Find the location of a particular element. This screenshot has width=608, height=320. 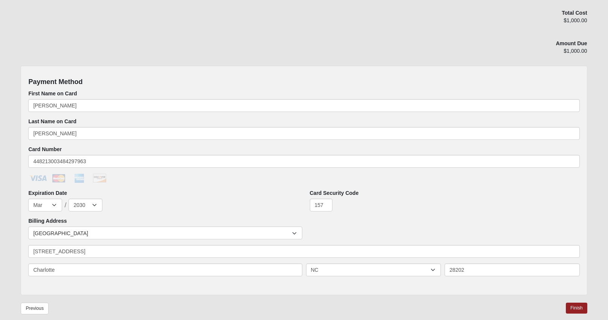

h4: Payment Method is located at coordinates (304, 82).